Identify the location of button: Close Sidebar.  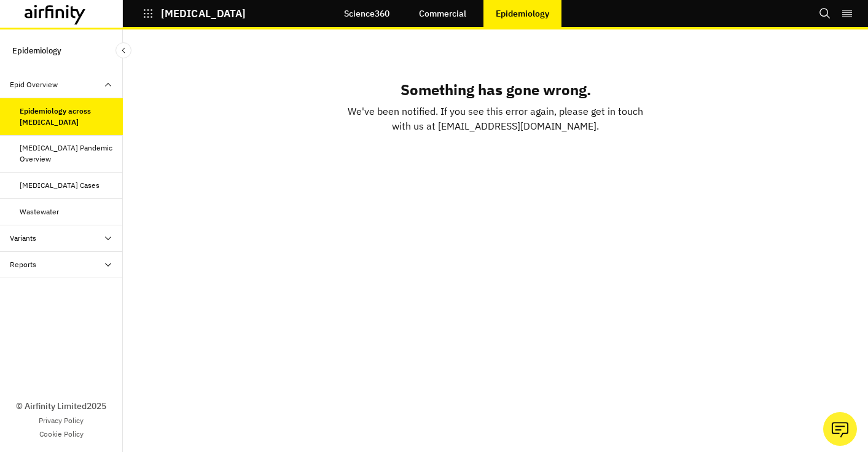
(123, 50).